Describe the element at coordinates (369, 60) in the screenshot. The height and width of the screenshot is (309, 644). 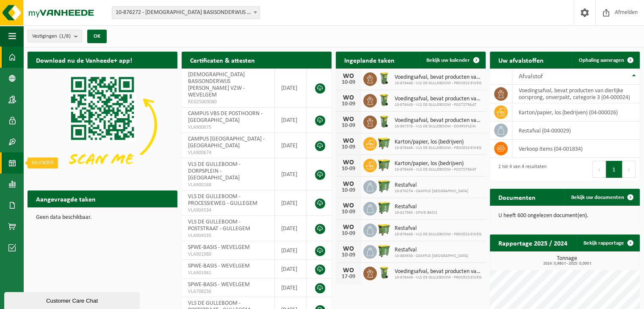
I see `h2: Ingeplande taken` at that location.